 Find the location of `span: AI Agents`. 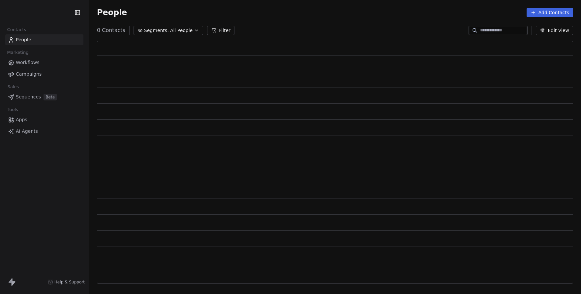

span: AI Agents is located at coordinates (27, 131).